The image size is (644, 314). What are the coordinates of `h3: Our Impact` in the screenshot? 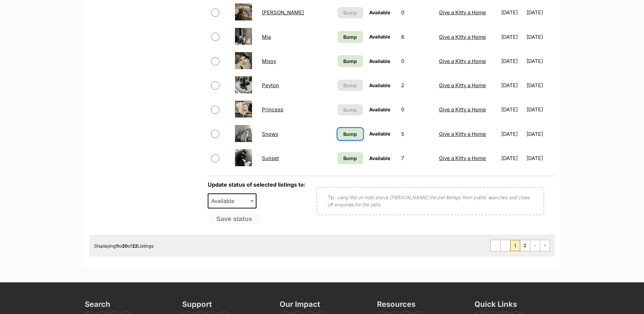 It's located at (300, 306).